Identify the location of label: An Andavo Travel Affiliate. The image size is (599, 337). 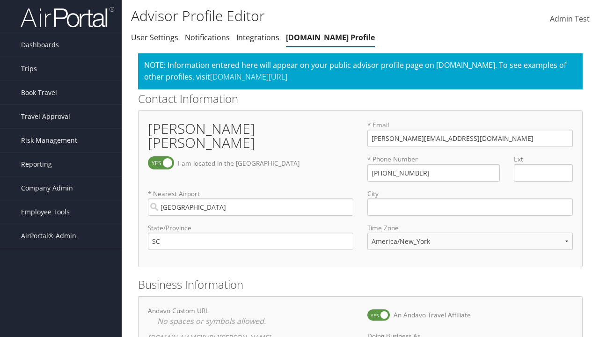
(430, 315).